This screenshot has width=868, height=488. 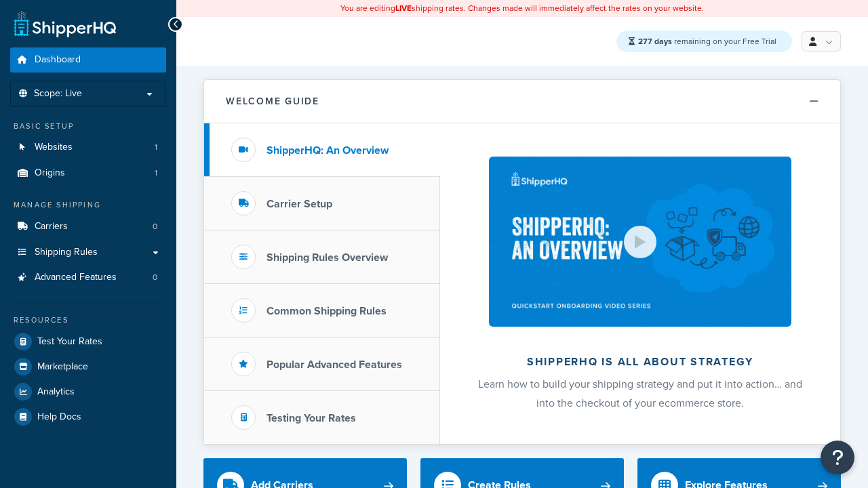 I want to click on a: Advanced Features0, so click(x=88, y=277).